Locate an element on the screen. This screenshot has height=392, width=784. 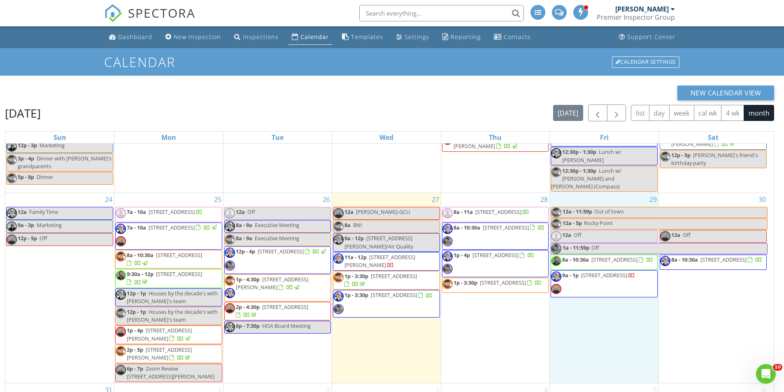
span: 9a - 1p is located at coordinates (570, 275).